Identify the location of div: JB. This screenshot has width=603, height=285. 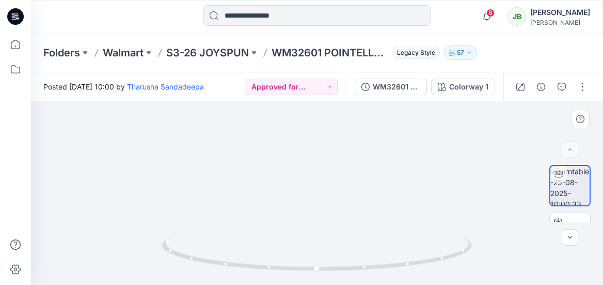
(517, 17).